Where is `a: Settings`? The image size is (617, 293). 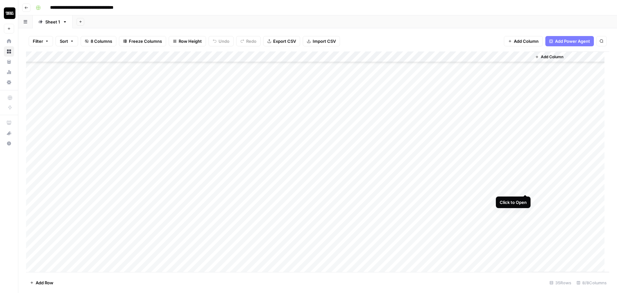 a: Settings is located at coordinates (9, 82).